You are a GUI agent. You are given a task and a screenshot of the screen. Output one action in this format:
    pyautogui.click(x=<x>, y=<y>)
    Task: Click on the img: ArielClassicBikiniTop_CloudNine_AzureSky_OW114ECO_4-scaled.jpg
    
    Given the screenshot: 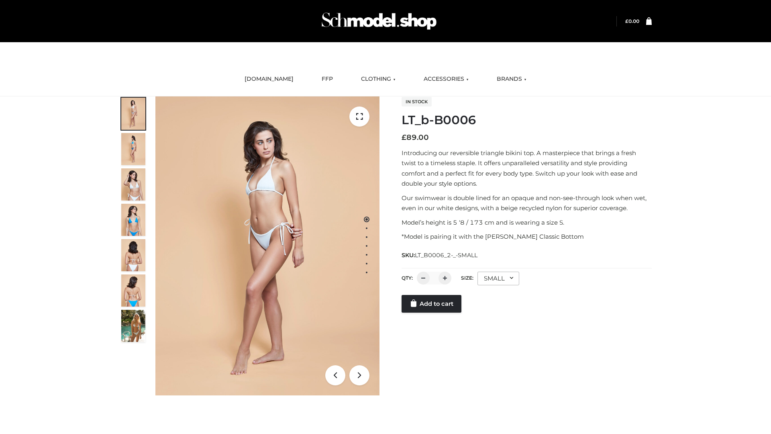 What is the action you would take?
    pyautogui.click(x=133, y=220)
    